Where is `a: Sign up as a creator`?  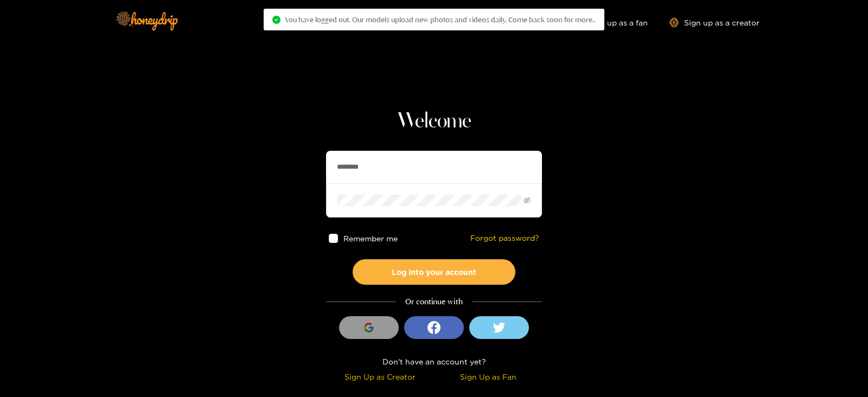 a: Sign up as a creator is located at coordinates (714, 22).